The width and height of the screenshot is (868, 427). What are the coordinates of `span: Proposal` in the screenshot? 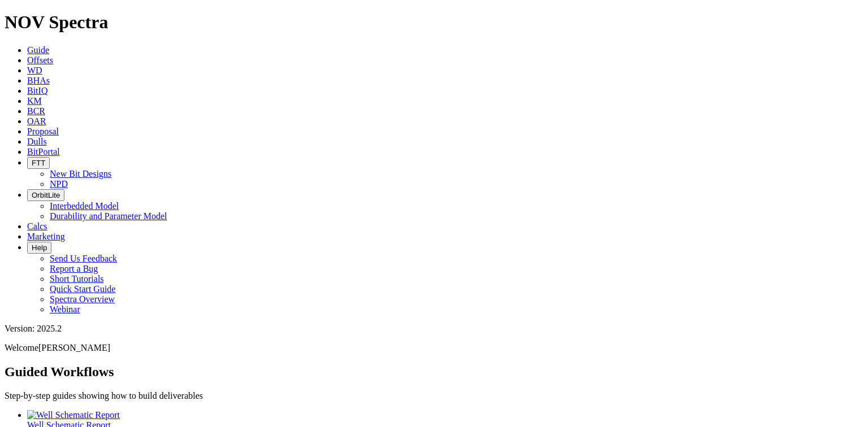 It's located at (43, 131).